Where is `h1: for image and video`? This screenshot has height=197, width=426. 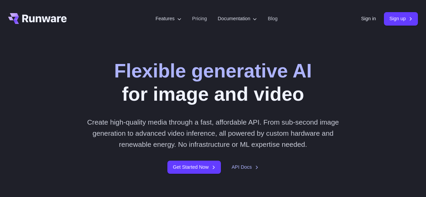
h1: for image and video is located at coordinates (213, 83).